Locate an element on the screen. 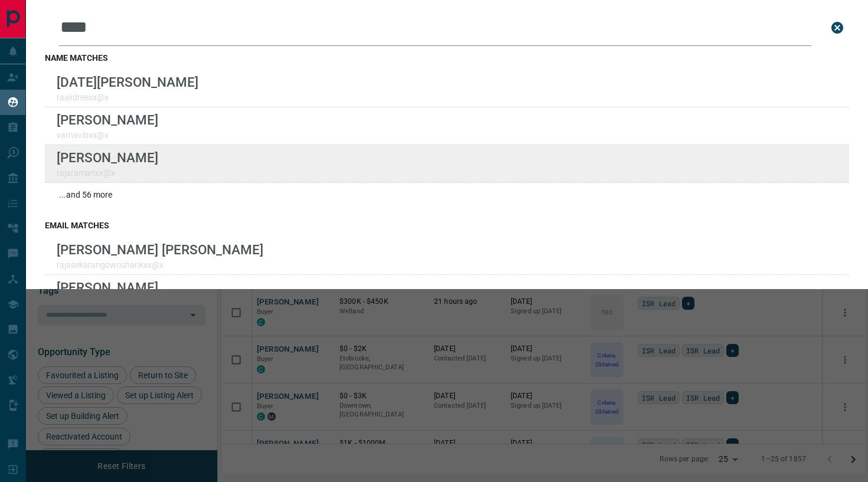 The width and height of the screenshot is (868, 482). h3: name matches is located at coordinates (447, 58).